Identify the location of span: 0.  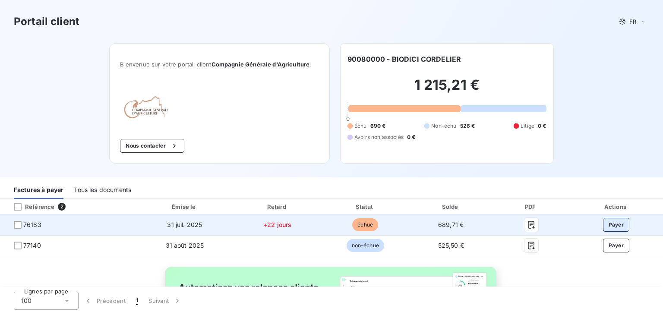
(348, 119).